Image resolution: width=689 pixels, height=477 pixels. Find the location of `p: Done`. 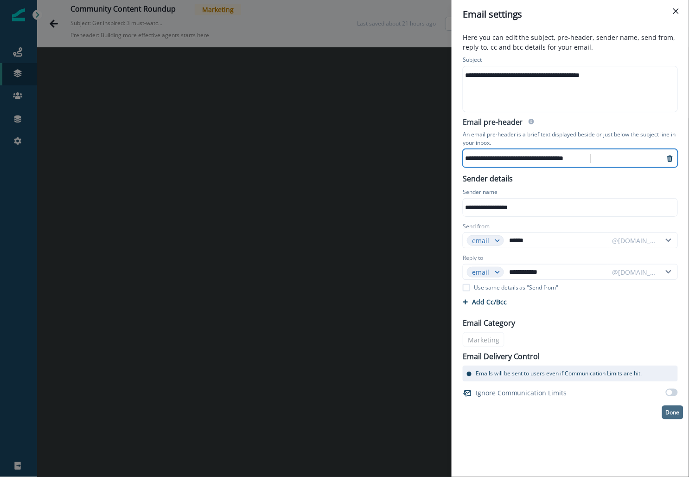

p: Done is located at coordinates (673, 412).